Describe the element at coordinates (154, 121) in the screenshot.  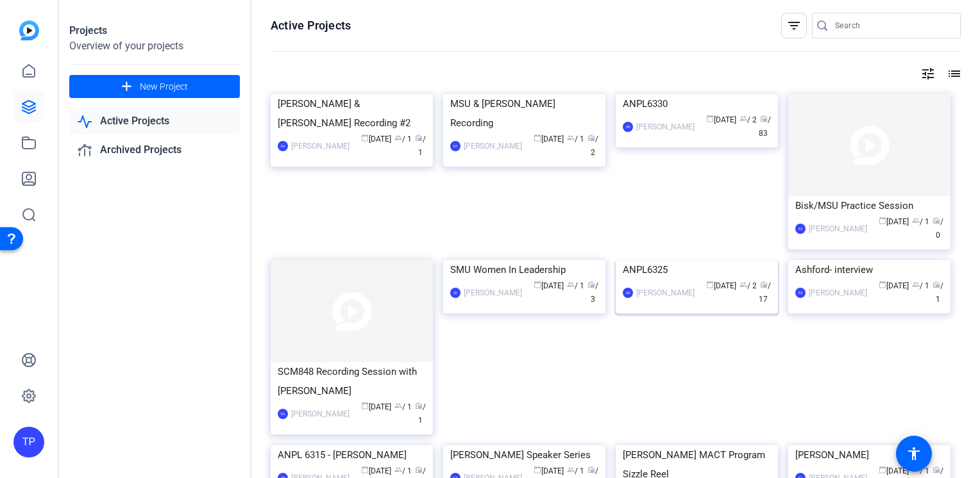
I see `a: Active Projects` at that location.